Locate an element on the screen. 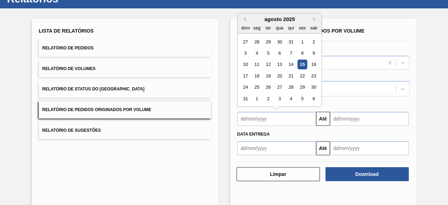 This screenshot has width=448, height=205. div: Choose sexta-feira, 1 de agosto de 2025 is located at coordinates (302, 42).